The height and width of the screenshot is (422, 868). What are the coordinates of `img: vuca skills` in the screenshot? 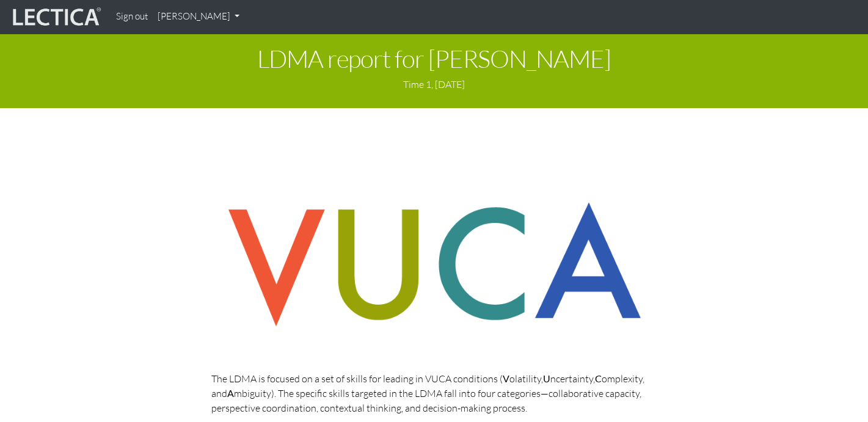 It's located at (434, 264).